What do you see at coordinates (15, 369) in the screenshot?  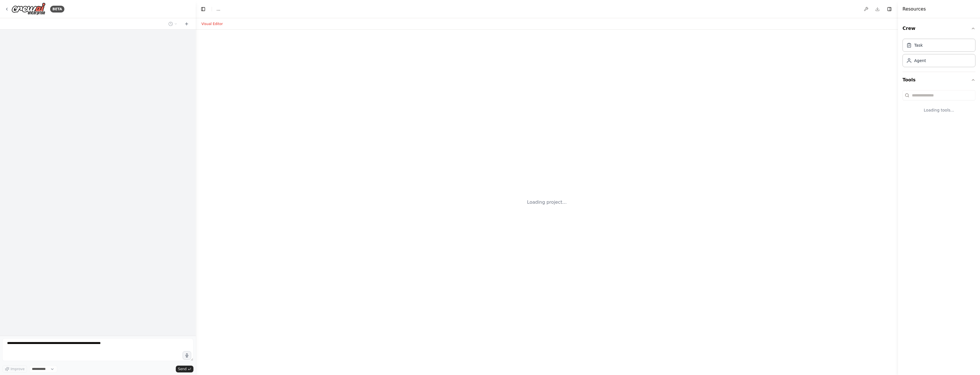 I see `button: Improve` at bounding box center [15, 369].